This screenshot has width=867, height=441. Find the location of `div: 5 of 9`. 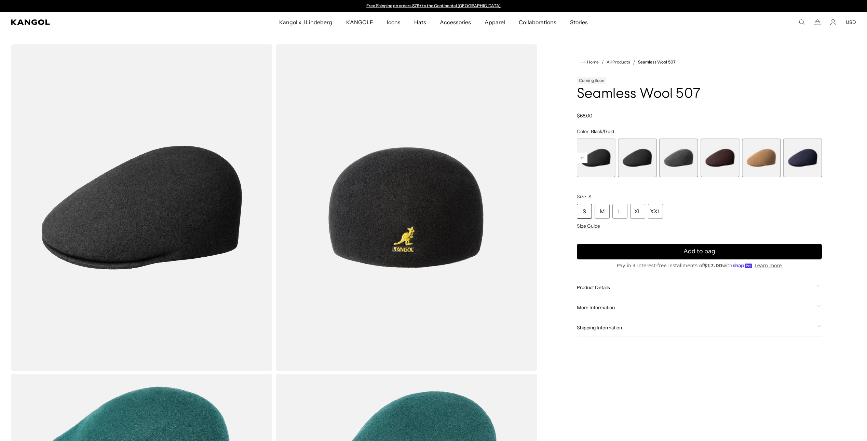

div: 5 of 9 is located at coordinates (637, 158).